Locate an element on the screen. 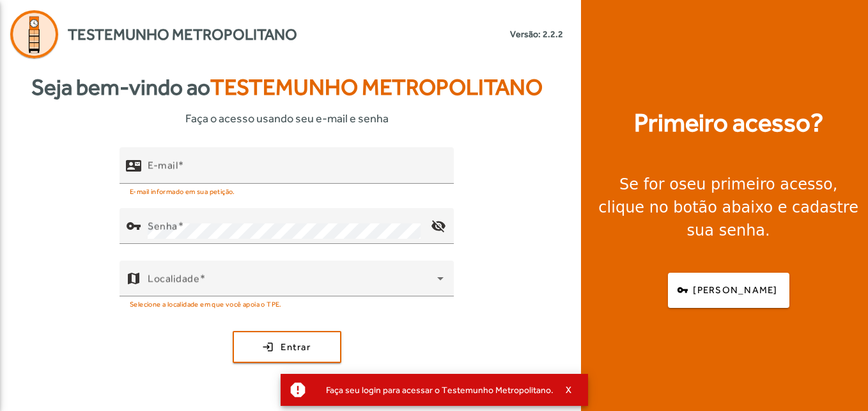 Image resolution: width=868 pixels, height=411 pixels. mat-label: Localidade is located at coordinates (174, 277).